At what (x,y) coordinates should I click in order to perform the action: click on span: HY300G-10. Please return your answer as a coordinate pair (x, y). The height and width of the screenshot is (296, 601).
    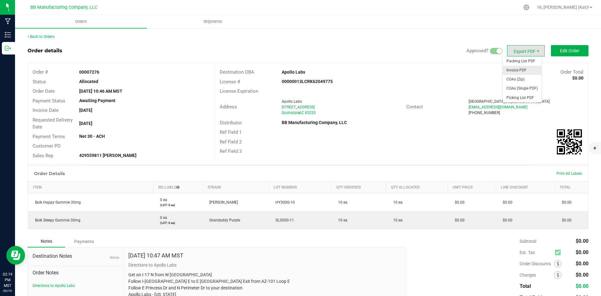
    Looking at the image, I should click on (284, 202).